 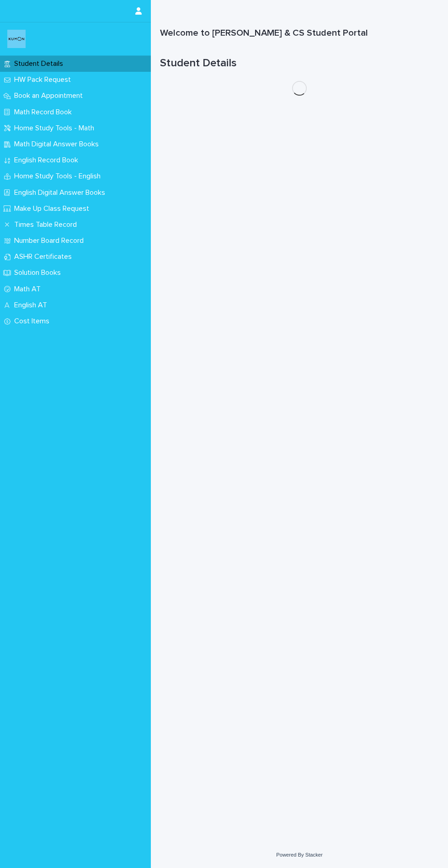 I want to click on p: Math Digital Answer Books, so click(x=58, y=144).